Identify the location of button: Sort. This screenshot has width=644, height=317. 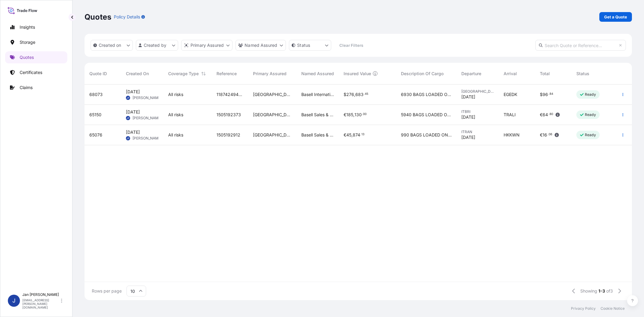
(204, 73).